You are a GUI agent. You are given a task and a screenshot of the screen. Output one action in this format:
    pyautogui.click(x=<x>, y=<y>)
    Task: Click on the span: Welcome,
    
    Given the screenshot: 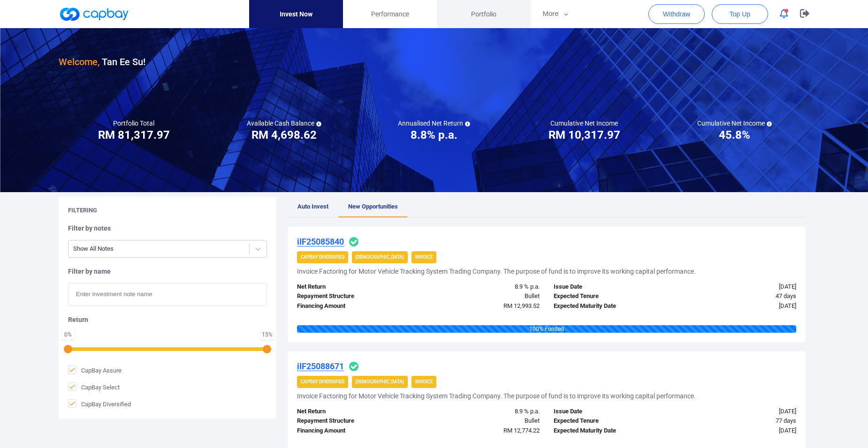 What is the action you would take?
    pyautogui.click(x=79, y=62)
    